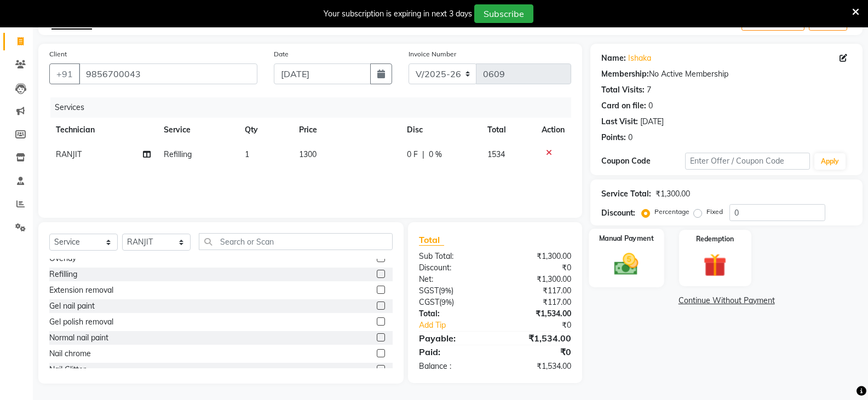 The height and width of the screenshot is (400, 868). I want to click on th: Service, so click(198, 130).